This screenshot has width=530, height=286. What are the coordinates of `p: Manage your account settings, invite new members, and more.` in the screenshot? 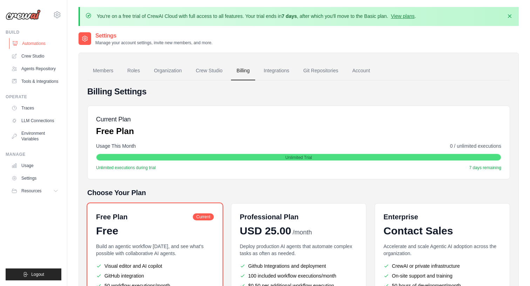 It's located at (154, 43).